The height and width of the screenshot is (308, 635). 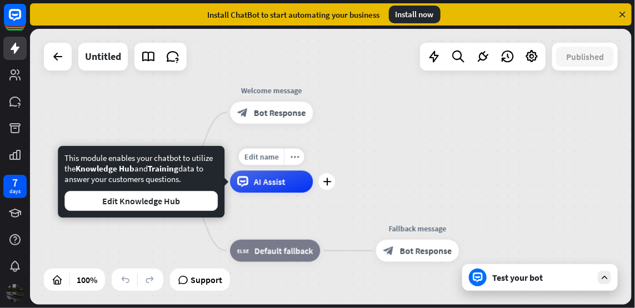 I want to click on div: Test your bot, so click(x=542, y=278).